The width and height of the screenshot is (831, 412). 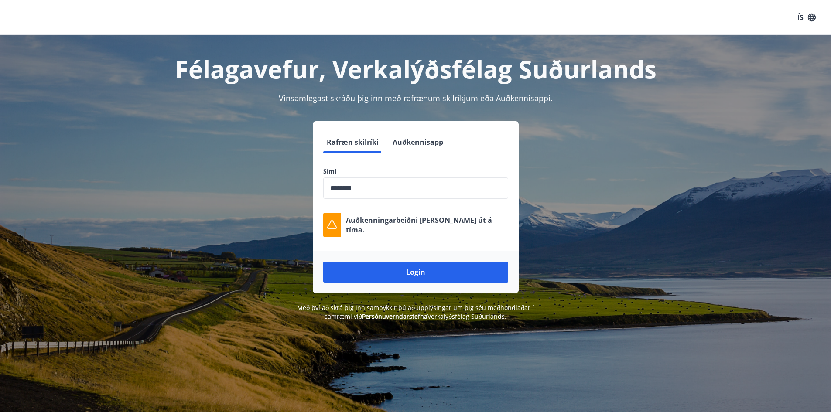 I want to click on label: Sími, so click(x=416, y=172).